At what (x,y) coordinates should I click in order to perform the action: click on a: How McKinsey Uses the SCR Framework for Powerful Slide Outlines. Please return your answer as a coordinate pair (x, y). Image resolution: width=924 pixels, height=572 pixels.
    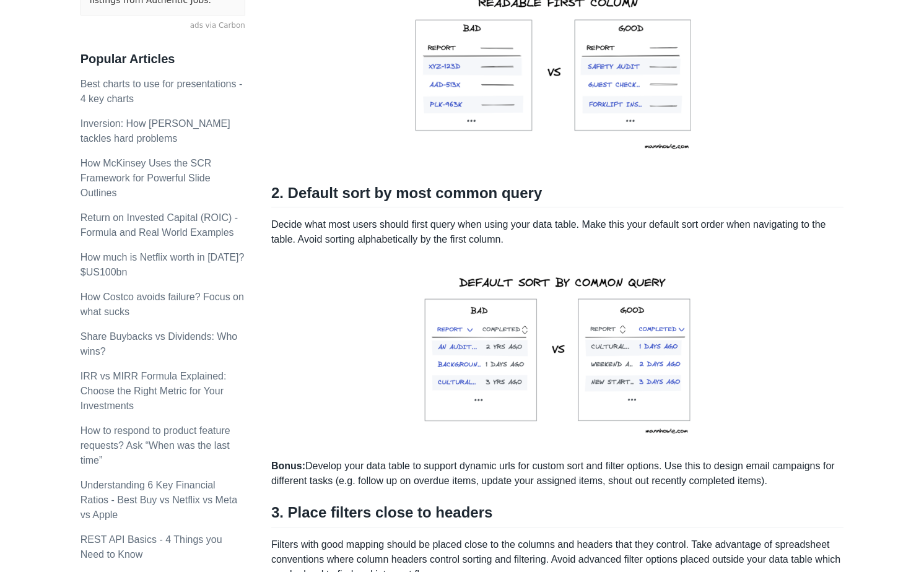
    Looking at the image, I should click on (146, 178).